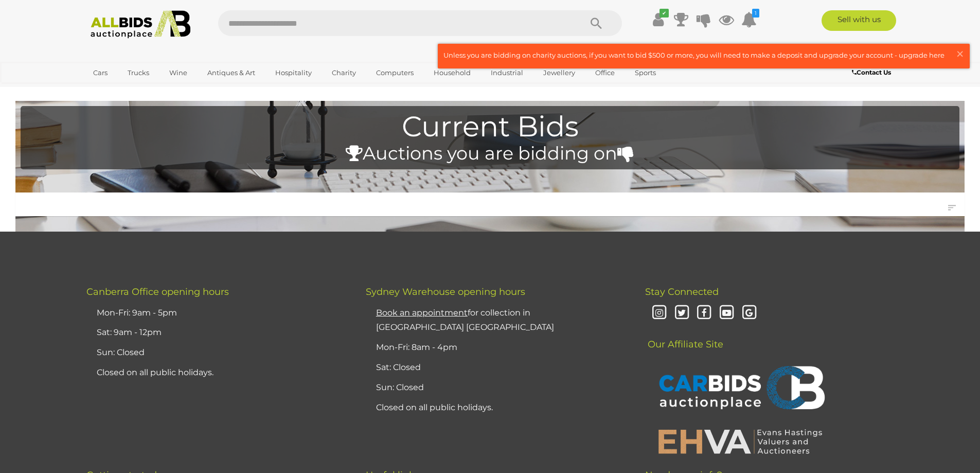 The image size is (980, 473). I want to click on b: Contact Us, so click(872, 72).